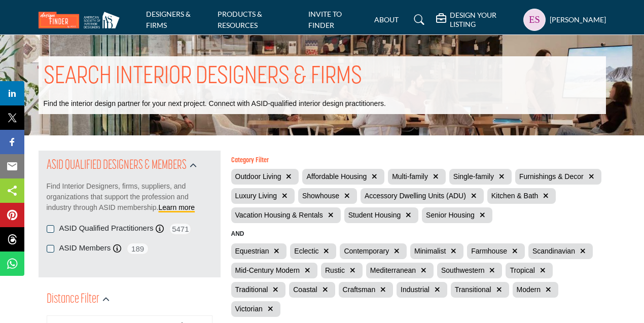 Image resolution: width=644 pixels, height=323 pixels. What do you see at coordinates (215, 104) in the screenshot?
I see `p: Find the interior design partner for your next project. Connect with ASID-qualified interior desi...` at bounding box center [215, 104].